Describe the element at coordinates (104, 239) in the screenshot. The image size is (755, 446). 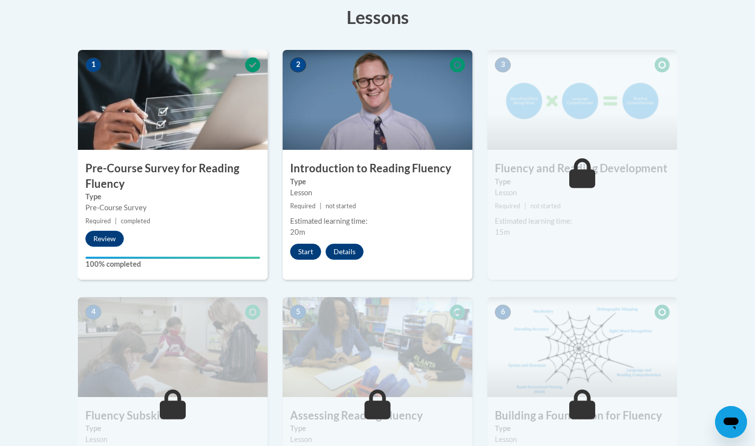
I see `button: Review` at that location.